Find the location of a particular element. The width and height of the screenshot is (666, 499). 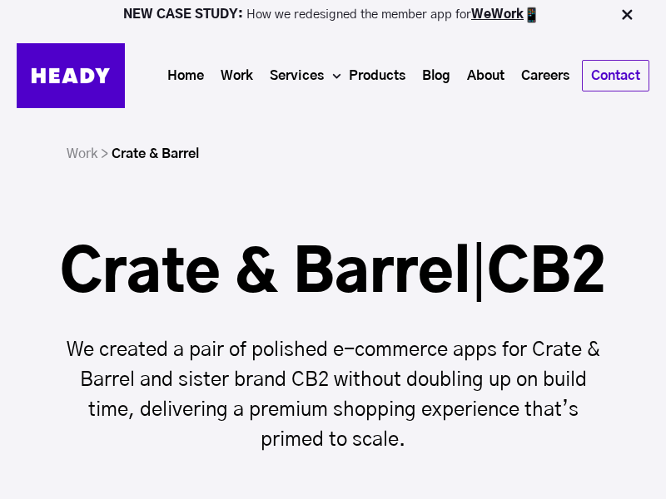

li: Crate & Barrel is located at coordinates (155, 154).